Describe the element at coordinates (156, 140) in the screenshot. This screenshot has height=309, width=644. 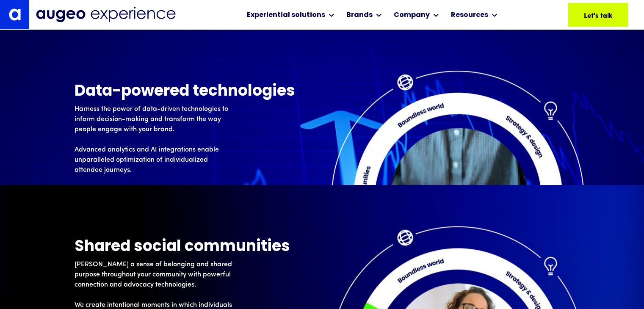
I see `p: Harness the power of data-driven technologies to inform decision-making and transform the way peo...` at that location.